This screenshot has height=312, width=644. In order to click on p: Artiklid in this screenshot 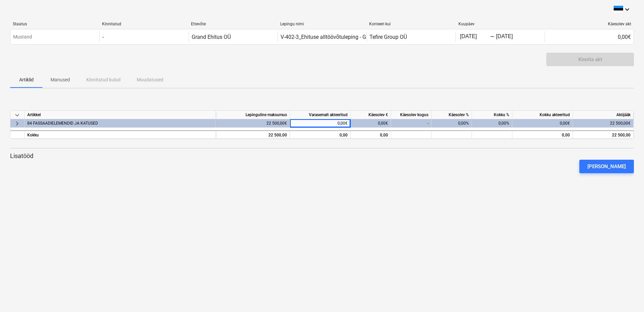, I will do `click(27, 80)`.